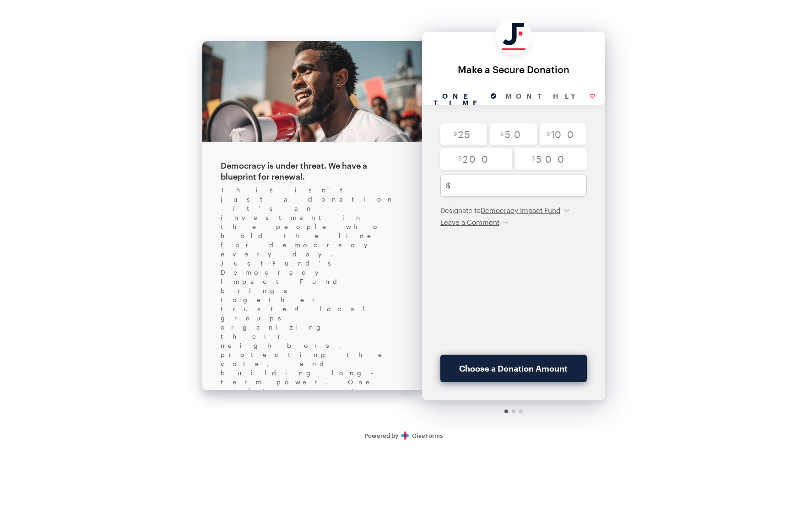  Describe the element at coordinates (469, 222) in the screenshot. I see `span: Leave a Comment` at that location.